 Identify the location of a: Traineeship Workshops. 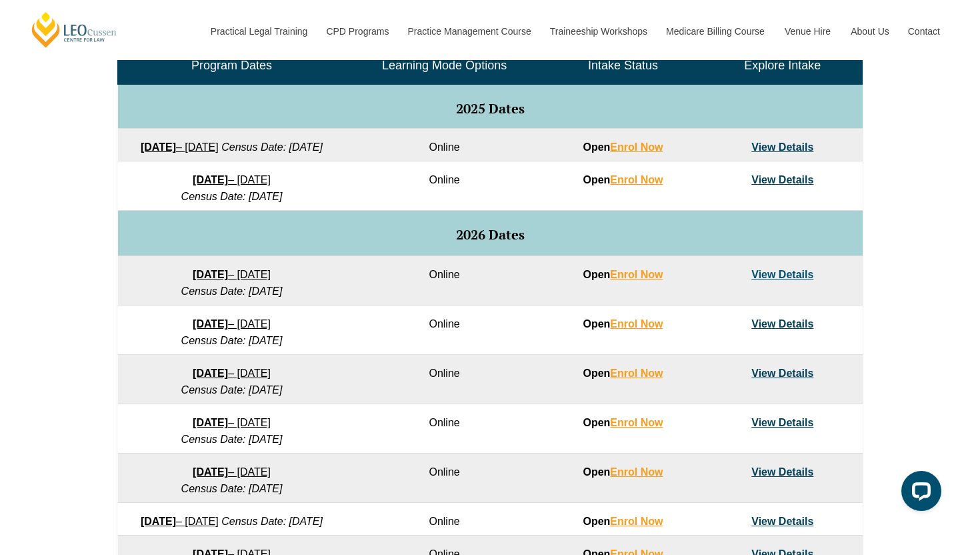
(598, 32).